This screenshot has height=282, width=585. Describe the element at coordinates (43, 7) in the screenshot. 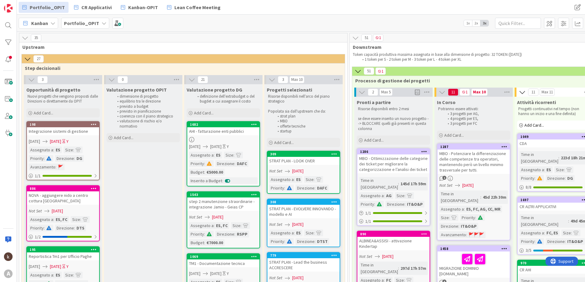

I see `a: Portfolio_OPIT` at that location.